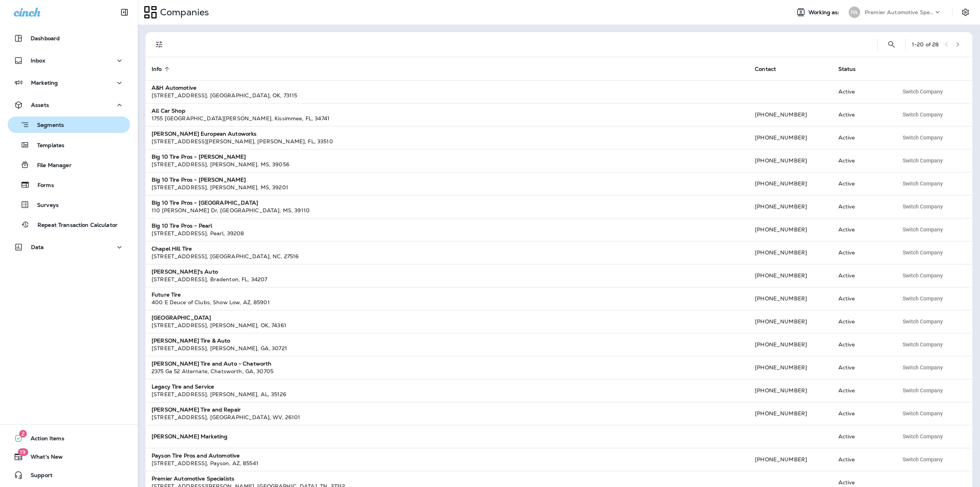  Describe the element at coordinates (447, 303) in the screenshot. I see `div: 400 E Deuce of Clubs , Show Low , AZ , 85901` at that location.